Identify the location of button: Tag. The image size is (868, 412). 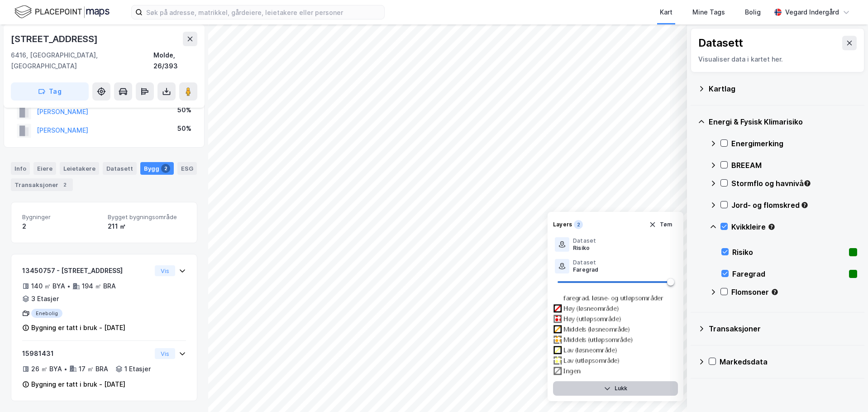
(50, 91).